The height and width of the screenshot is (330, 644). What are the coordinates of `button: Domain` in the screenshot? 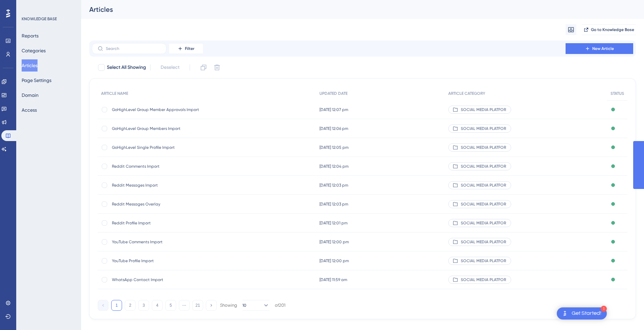 It's located at (30, 95).